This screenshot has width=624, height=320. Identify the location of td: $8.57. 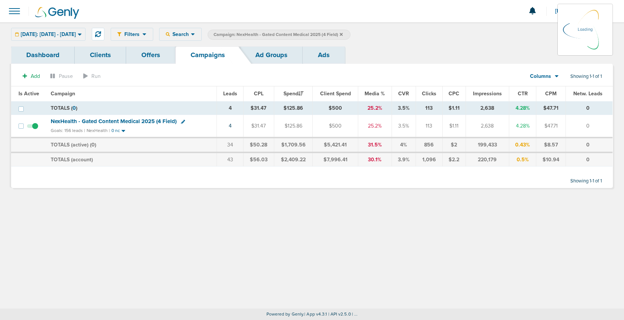
(551, 145).